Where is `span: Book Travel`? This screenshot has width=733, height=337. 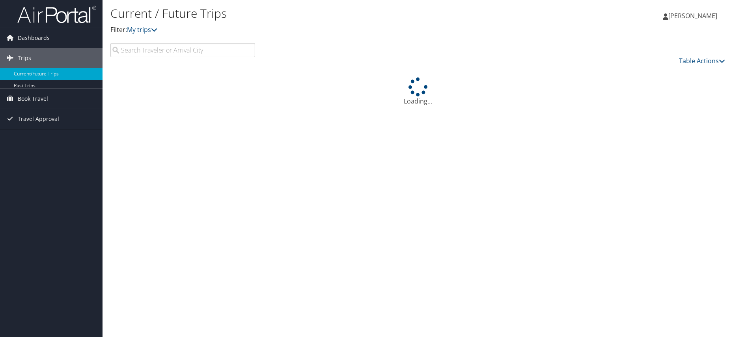 span: Book Travel is located at coordinates (33, 99).